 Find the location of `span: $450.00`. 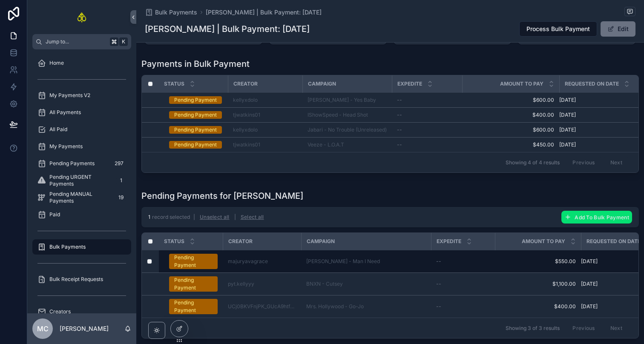

span: $450.00 is located at coordinates (511, 145).